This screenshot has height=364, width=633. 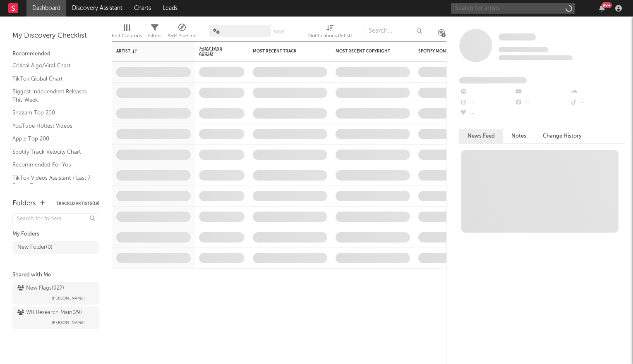 What do you see at coordinates (52, 126) in the screenshot?
I see `a: YouTube Hottest Videos` at bounding box center [52, 126].